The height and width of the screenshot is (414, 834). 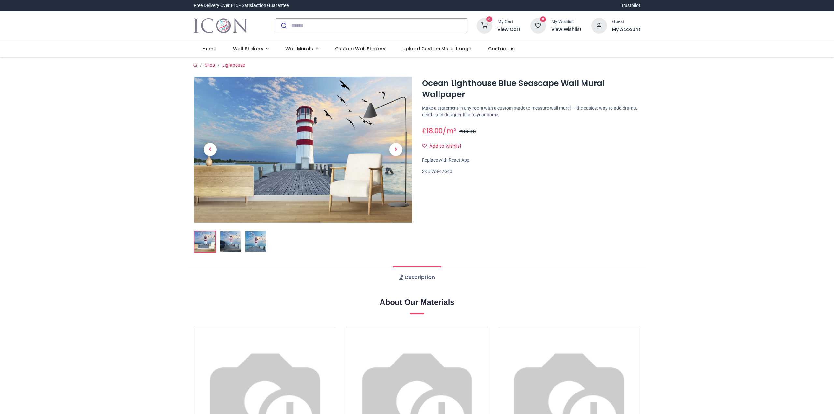 What do you see at coordinates (360, 49) in the screenshot?
I see `span: Custom Wall Stickers` at bounding box center [360, 49].